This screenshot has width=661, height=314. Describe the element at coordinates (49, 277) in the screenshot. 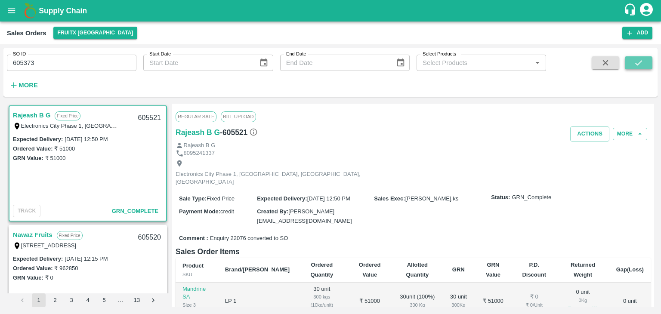

I see `label: ₹ 0` at that location.